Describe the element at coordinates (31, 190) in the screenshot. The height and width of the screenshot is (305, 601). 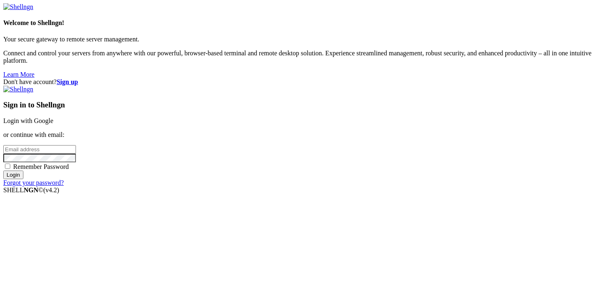
I see `span: SHELL ©` at that location.